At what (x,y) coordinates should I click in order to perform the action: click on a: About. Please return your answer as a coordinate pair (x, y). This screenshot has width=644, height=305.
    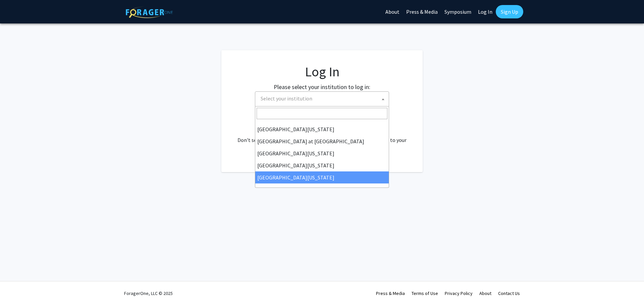
    Looking at the image, I should click on (485, 293).